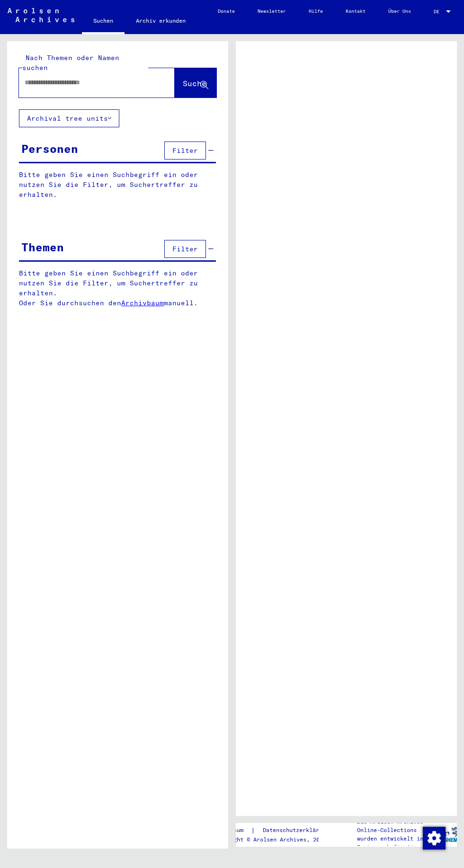  I want to click on p: Die Arolsen Archives Online-Collections, so click(393, 826).